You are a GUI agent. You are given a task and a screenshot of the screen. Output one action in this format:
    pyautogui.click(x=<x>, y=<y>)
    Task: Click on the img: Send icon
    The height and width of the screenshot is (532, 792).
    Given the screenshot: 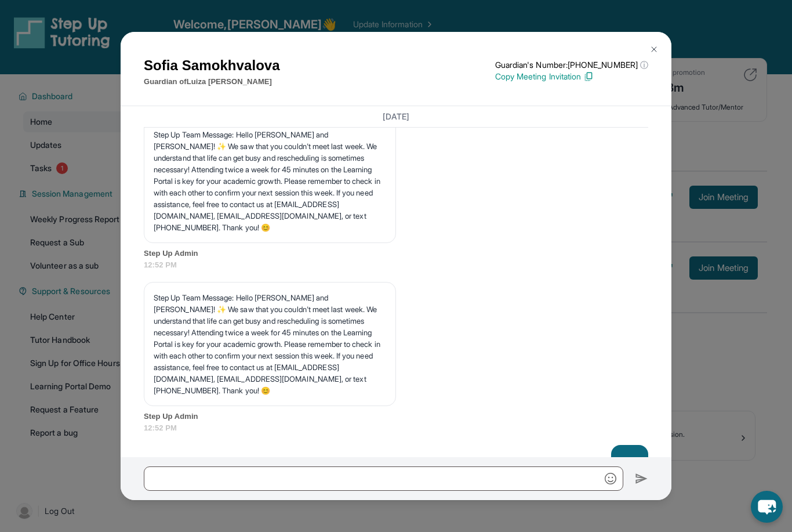 What is the action you would take?
    pyautogui.click(x=641, y=479)
    